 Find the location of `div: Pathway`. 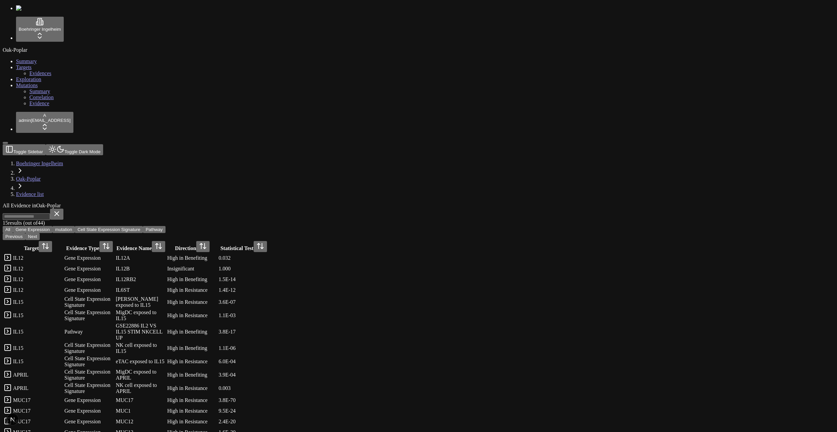

div: Pathway is located at coordinates (89, 332).